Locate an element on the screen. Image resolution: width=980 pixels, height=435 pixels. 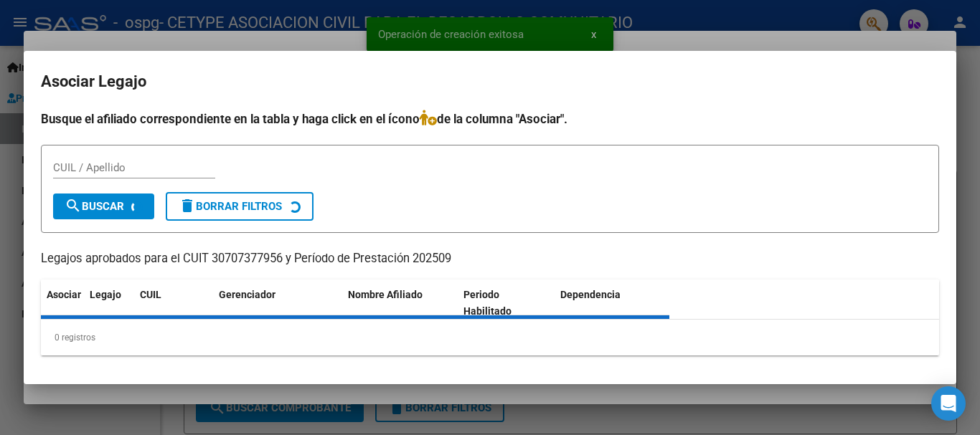
div: Open Intercom Messenger is located at coordinates (948, 404).